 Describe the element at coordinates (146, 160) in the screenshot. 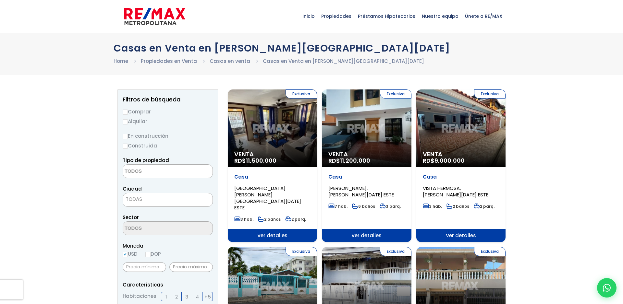

I see `span: Tipo de propiedad` at that location.